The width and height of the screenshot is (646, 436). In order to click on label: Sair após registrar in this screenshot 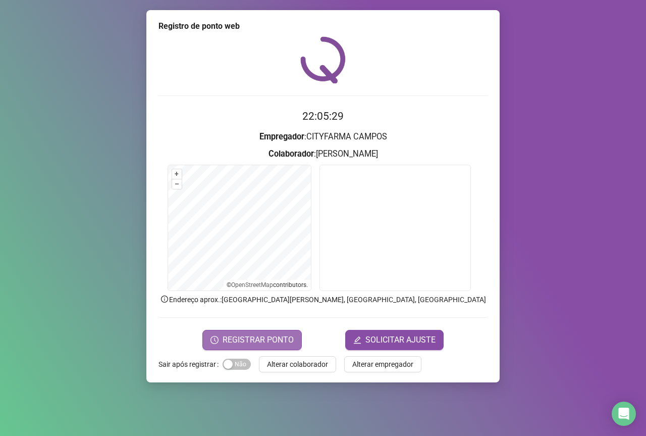, I will do `click(190, 364)`.